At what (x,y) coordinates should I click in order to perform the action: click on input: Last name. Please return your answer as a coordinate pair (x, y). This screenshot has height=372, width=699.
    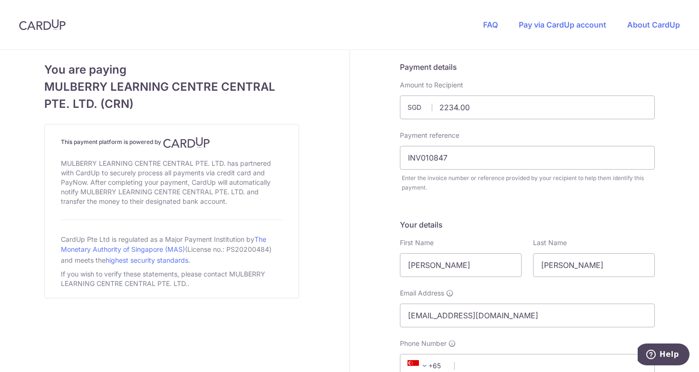
    Looking at the image, I should click on (594, 265).